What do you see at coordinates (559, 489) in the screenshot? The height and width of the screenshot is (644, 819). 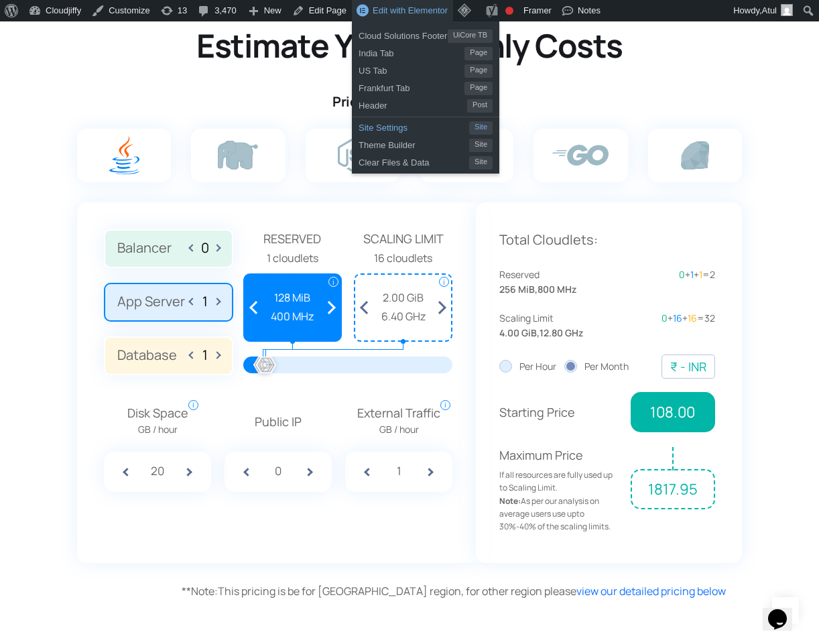 I see `p: Maximum Price` at bounding box center [559, 489].